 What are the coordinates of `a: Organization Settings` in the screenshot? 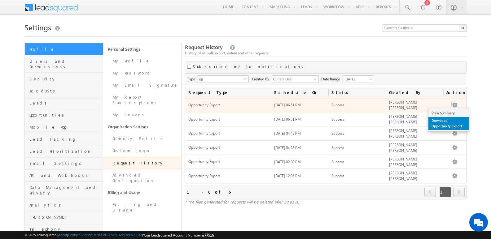 It's located at (142, 127).